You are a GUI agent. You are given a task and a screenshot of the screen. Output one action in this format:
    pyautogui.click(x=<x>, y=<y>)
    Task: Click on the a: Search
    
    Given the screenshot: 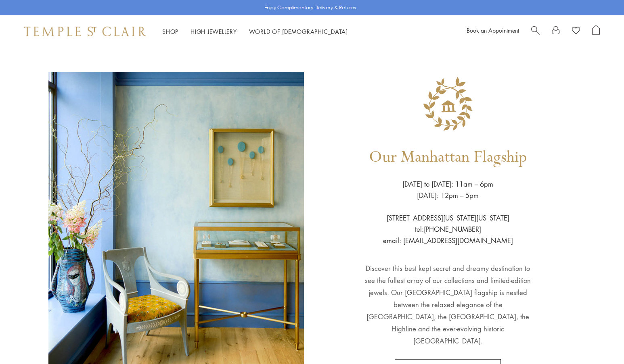 What is the action you would take?
    pyautogui.click(x=535, y=32)
    